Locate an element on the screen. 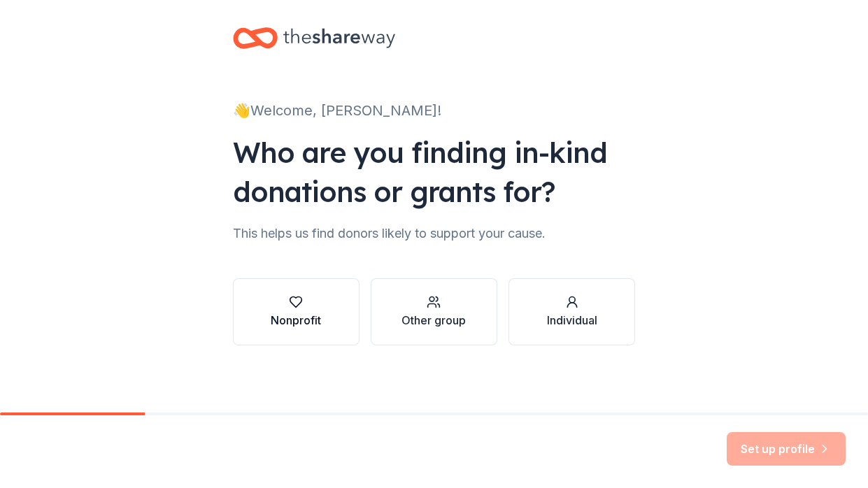 The width and height of the screenshot is (868, 488). div: This helps us find donors likely to support your cause. is located at coordinates (434, 234).